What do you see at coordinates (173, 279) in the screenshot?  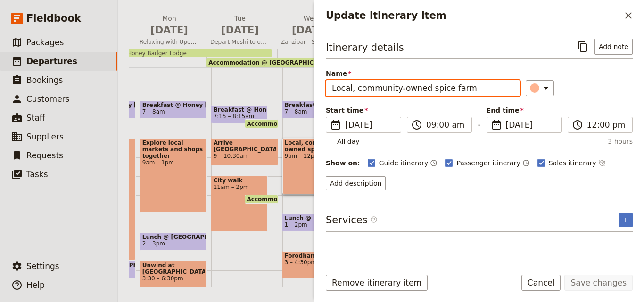 I see `span: 3:30 – 6:30pm` at bounding box center [173, 279].